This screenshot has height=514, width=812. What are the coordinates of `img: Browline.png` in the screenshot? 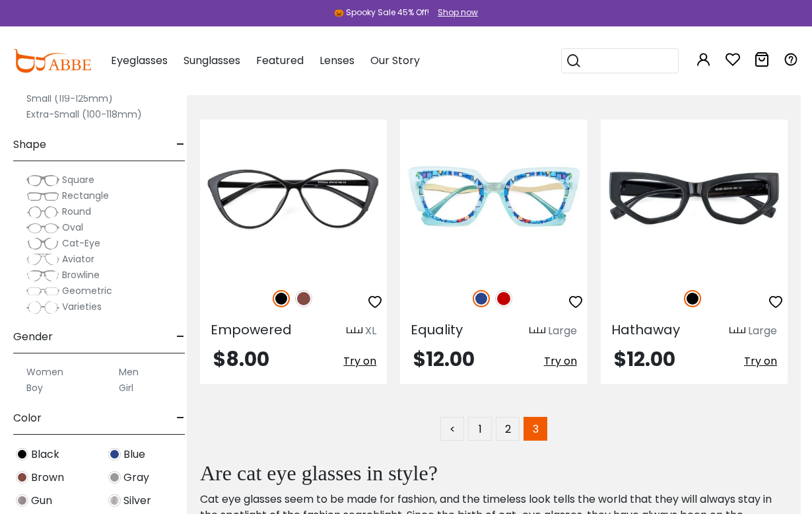 It's located at (43, 275).